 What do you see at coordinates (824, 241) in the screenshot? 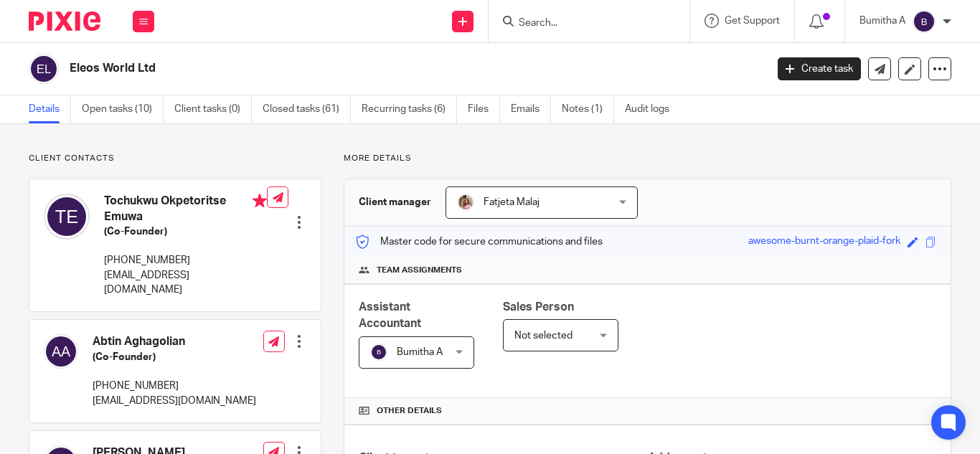
I see `div: awesome-burnt-orange-plaid-fork` at bounding box center [824, 241].